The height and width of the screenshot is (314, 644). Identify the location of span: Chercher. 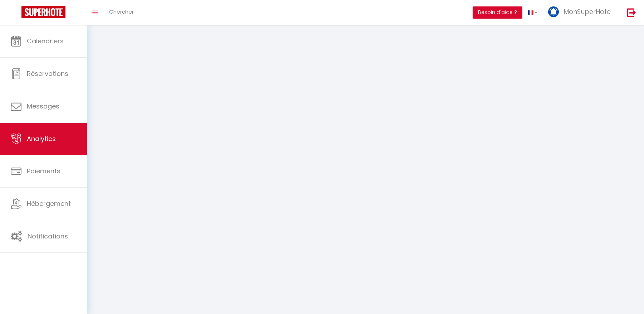
(121, 11).